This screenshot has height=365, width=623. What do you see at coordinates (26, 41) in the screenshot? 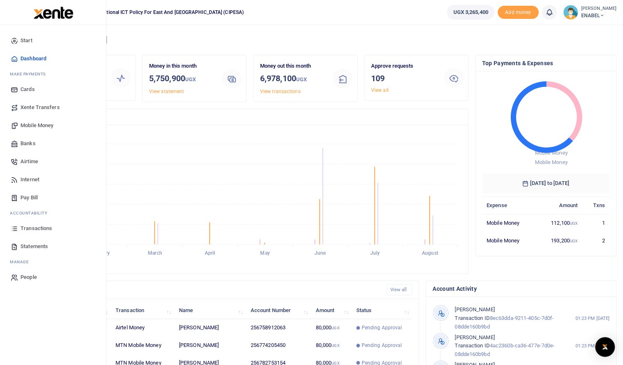
I see `span: Start` at bounding box center [26, 41].